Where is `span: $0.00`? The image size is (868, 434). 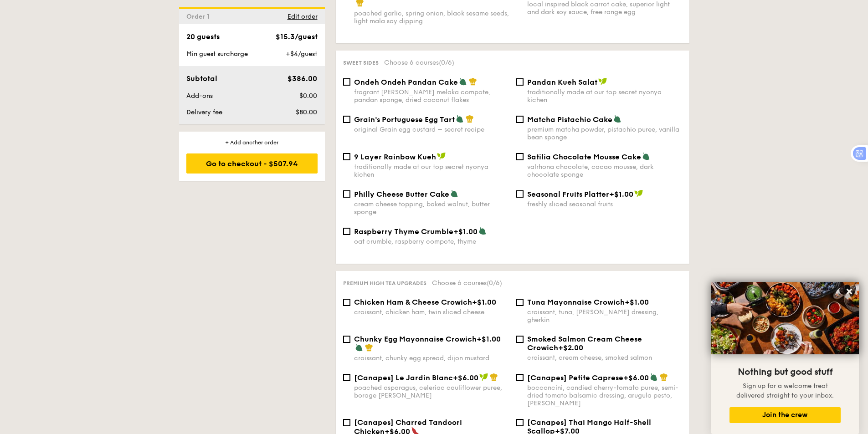
span: $0.00 is located at coordinates (308, 96).